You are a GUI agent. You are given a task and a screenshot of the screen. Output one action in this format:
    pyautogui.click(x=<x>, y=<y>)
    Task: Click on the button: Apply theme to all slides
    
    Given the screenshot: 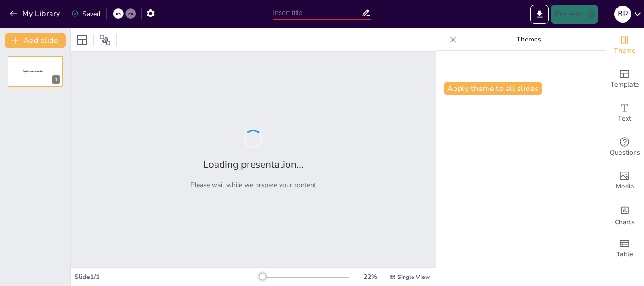 What is the action you would take?
    pyautogui.click(x=493, y=88)
    